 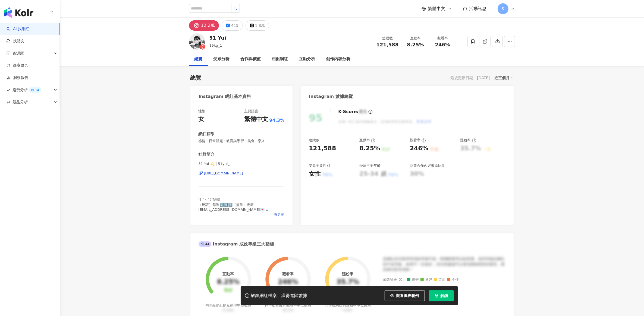 What do you see at coordinates (427, 166) in the screenshot?
I see `div: 商業合作內容覆蓋比例` at bounding box center [427, 166].